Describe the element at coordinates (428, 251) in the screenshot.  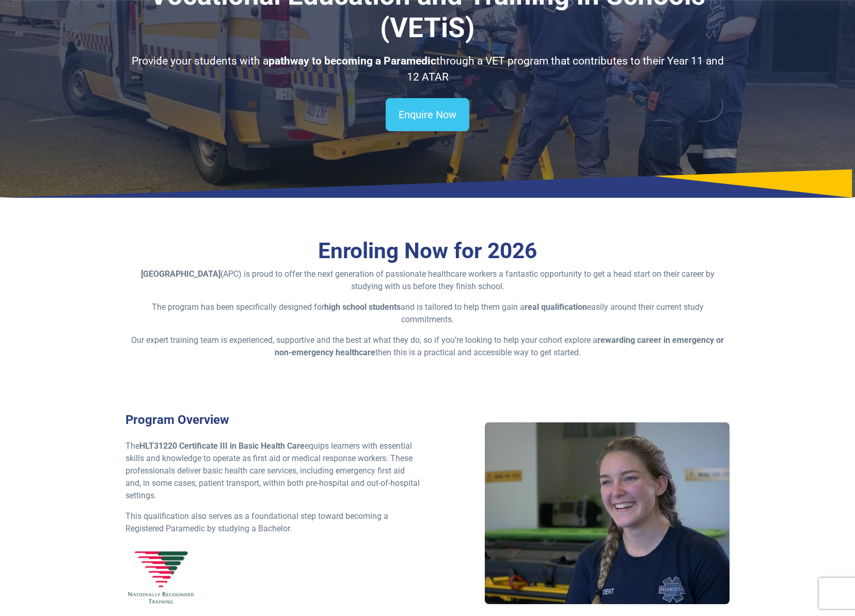
I see `h3: Enroling Now for 2026` at that location.